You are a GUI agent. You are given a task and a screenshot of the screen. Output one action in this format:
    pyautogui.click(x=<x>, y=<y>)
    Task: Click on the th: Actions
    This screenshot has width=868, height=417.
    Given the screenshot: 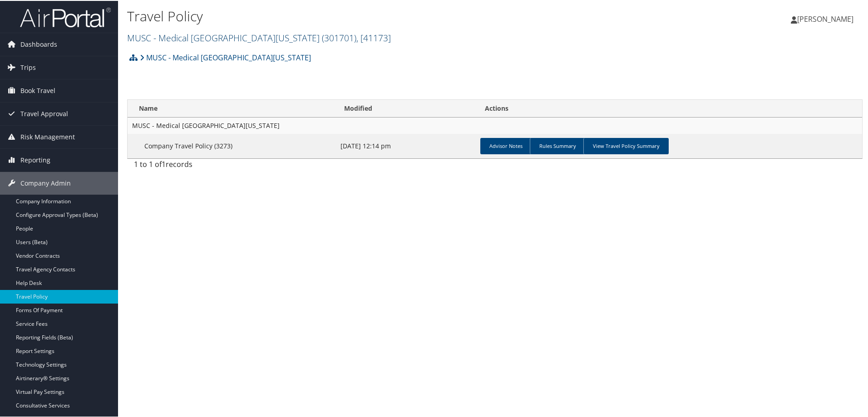 What is the action you would take?
    pyautogui.click(x=669, y=107)
    